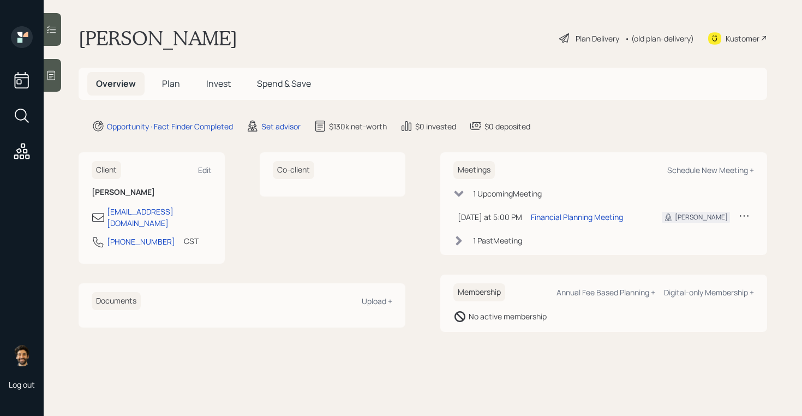  Describe the element at coordinates (170, 126) in the screenshot. I see `div: Opportunity · Fact Finder Completed` at that location.